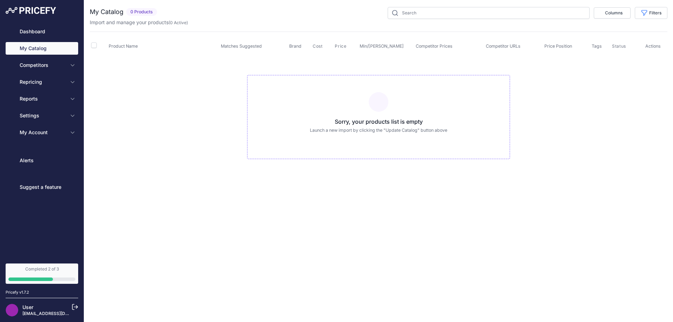 Image resolution: width=673 pixels, height=322 pixels. What do you see at coordinates (42, 269) in the screenshot?
I see `div: Completed 2 of 3` at bounding box center [42, 269].